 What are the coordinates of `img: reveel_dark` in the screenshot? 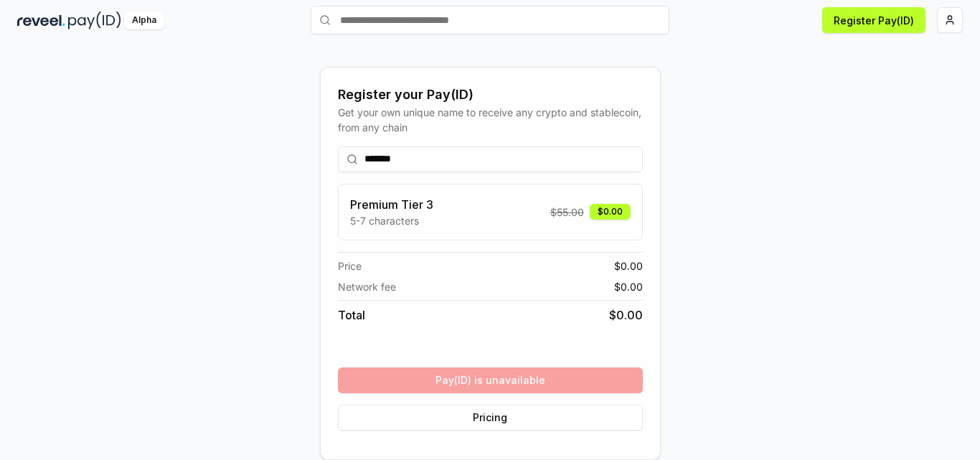 It's located at (41, 20).